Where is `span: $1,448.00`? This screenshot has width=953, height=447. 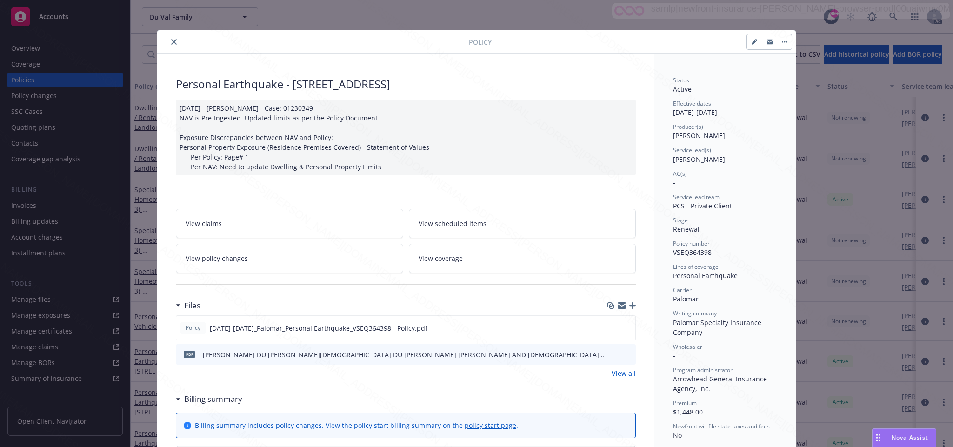 span: $1,448.00 is located at coordinates (688, 411).